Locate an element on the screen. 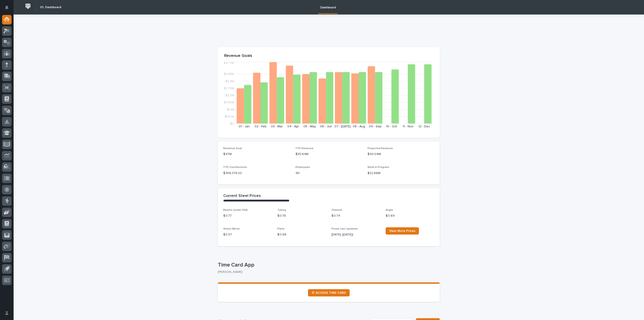  span: Beams (under 55#) is located at coordinates (236, 210).